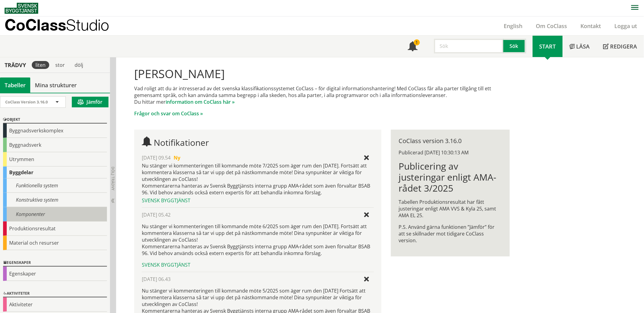 The image size is (644, 313). I want to click on div: 1, so click(416, 42).